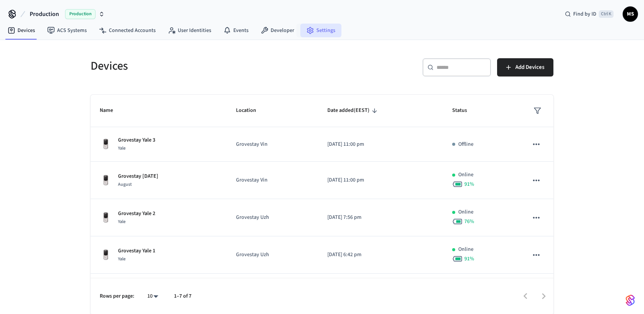  Describe the element at coordinates (251, 110) in the screenshot. I see `span: Location` at that location.